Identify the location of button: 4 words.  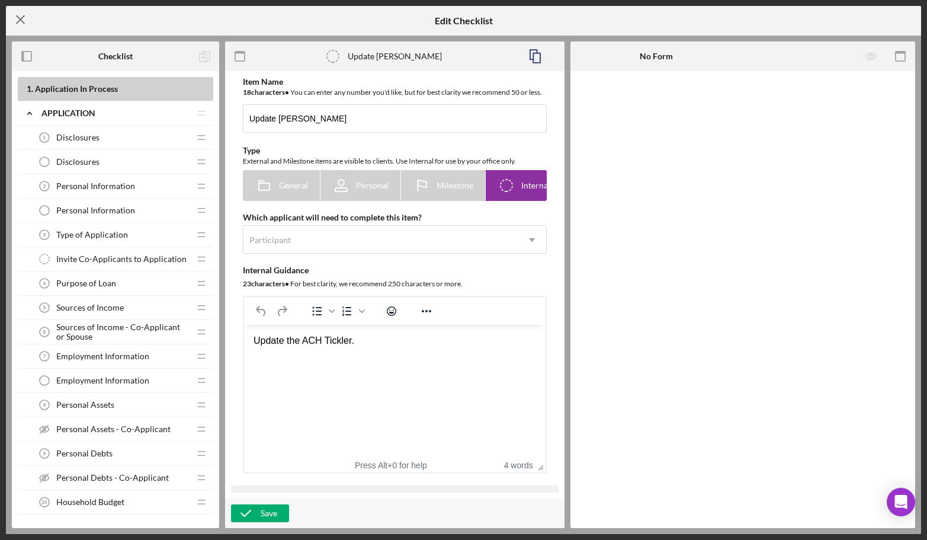
(519, 465).